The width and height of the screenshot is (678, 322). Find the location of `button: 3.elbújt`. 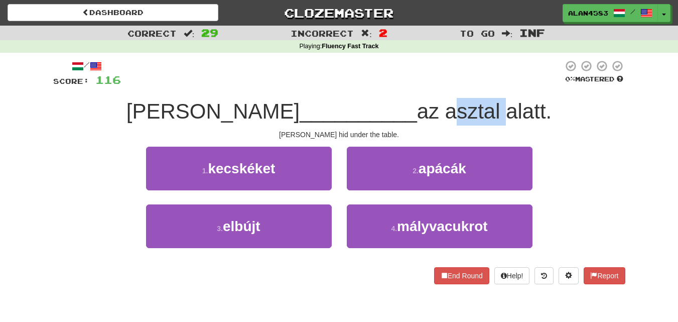

button: 3.elbújt is located at coordinates (239, 226).